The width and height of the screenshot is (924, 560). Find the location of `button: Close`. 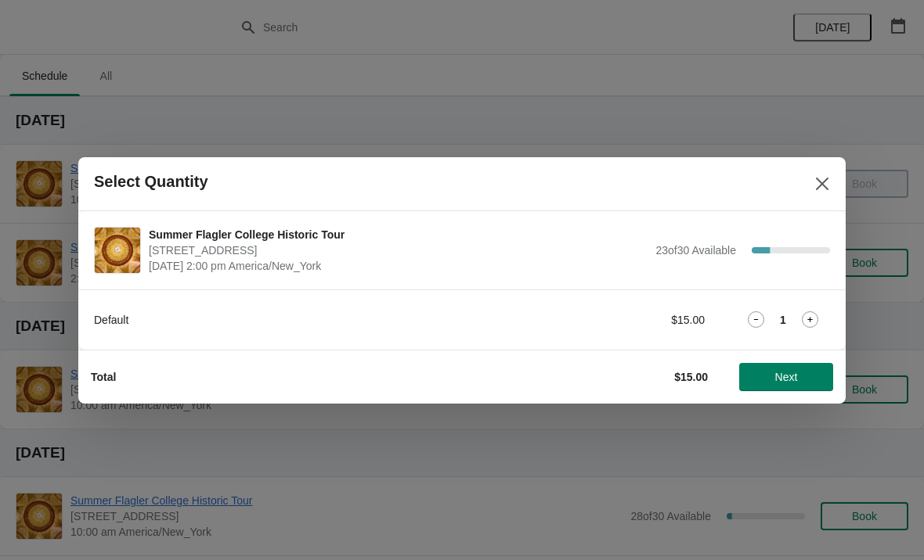

button: Close is located at coordinates (822, 183).